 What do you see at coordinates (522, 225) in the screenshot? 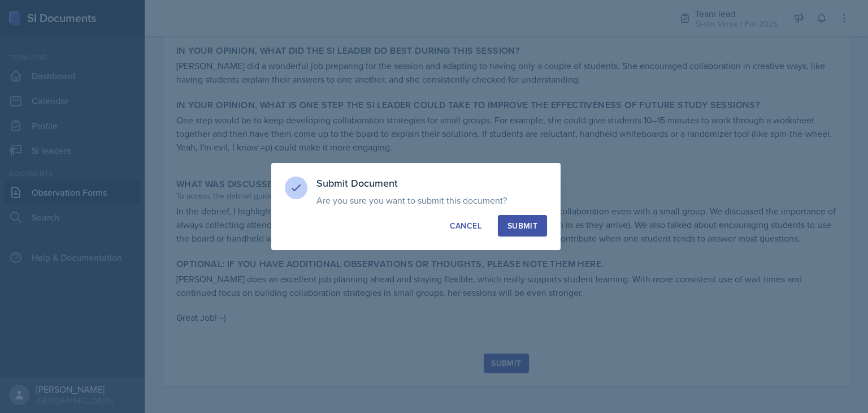
I see `button: Submit` at bounding box center [522, 225].